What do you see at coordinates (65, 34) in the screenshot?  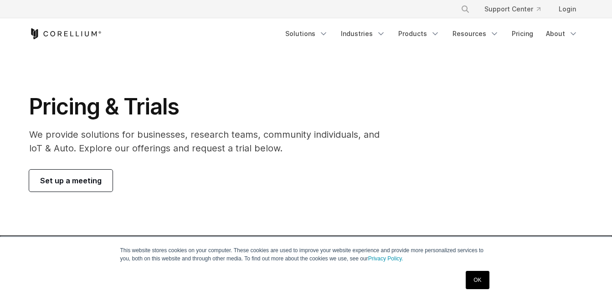 I see `a: Corellium Home` at bounding box center [65, 34].